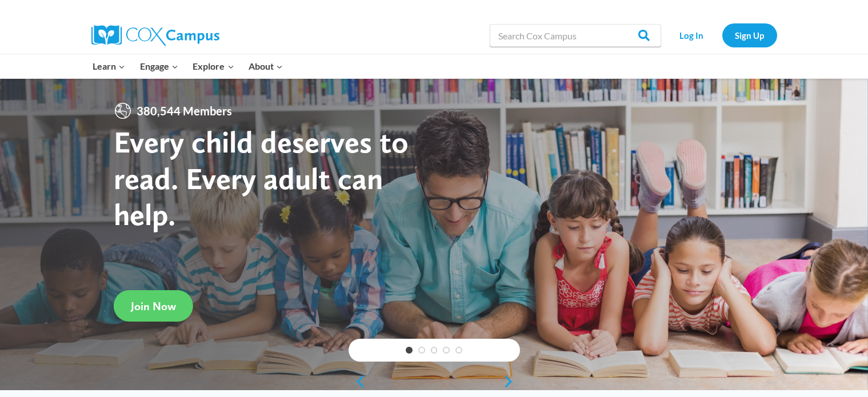 The image size is (868, 397). I want to click on a: Log In, so click(692, 35).